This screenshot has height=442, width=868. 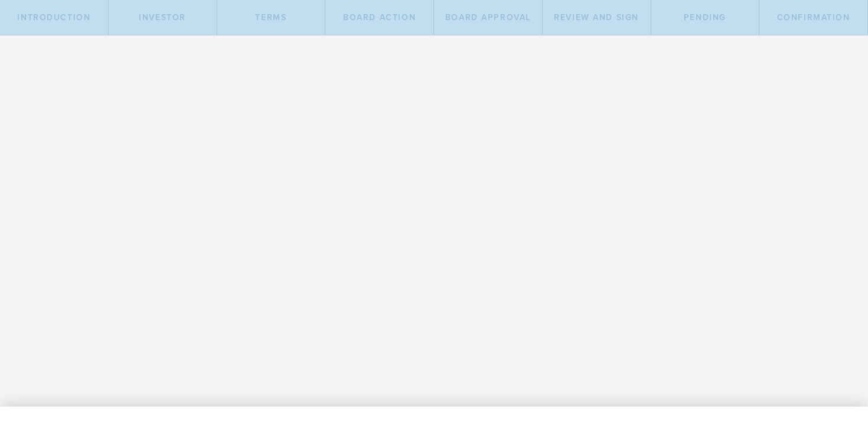 What do you see at coordinates (596, 17) in the screenshot?
I see `span: Review and Sign` at bounding box center [596, 17].